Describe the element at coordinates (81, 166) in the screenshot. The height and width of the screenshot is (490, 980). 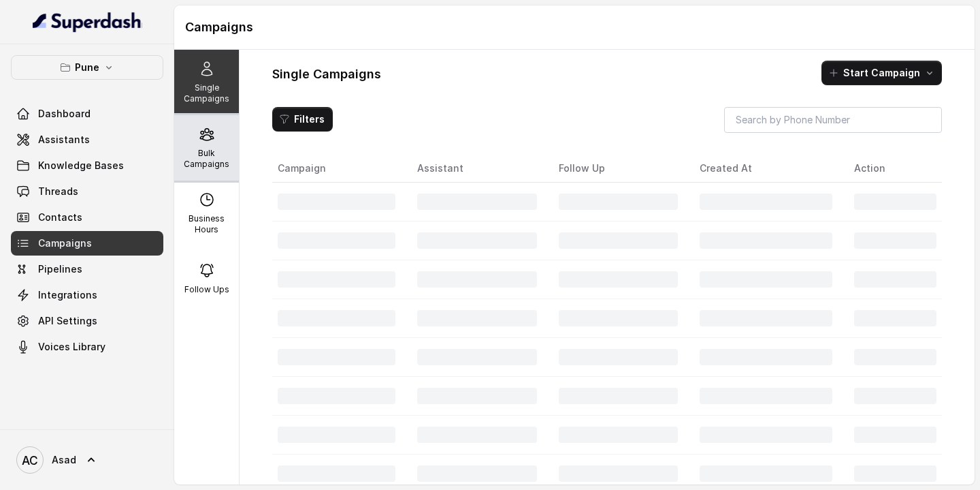
I see `span: Knowledge Bases` at that location.